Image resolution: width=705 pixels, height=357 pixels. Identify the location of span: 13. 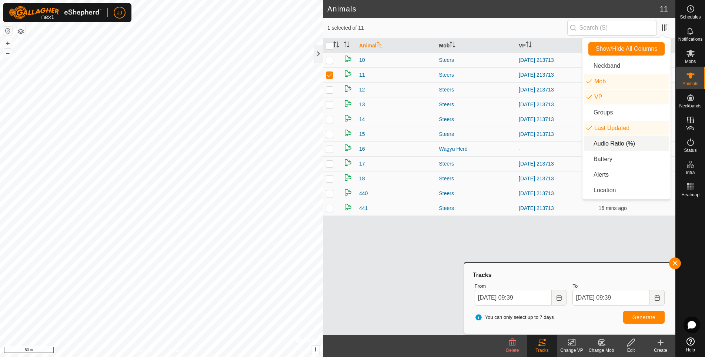
(362, 104).